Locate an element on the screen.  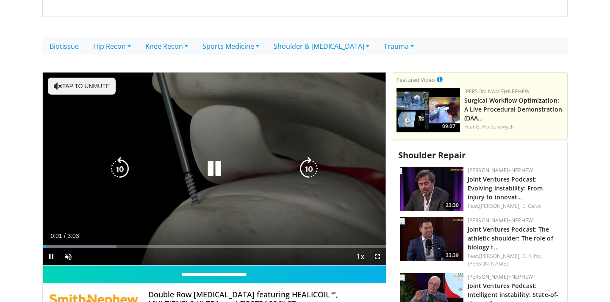
a: Joint Ventures Podcast: The athletic shoulder: The role of biology t… is located at coordinates (510, 238).